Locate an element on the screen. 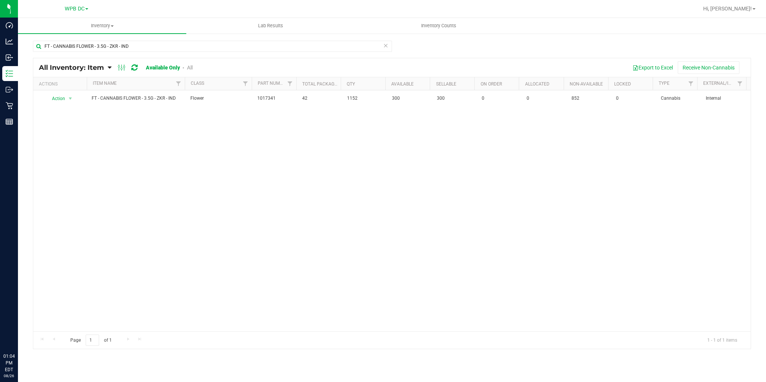  span: Inventory Counts is located at coordinates (439, 26).